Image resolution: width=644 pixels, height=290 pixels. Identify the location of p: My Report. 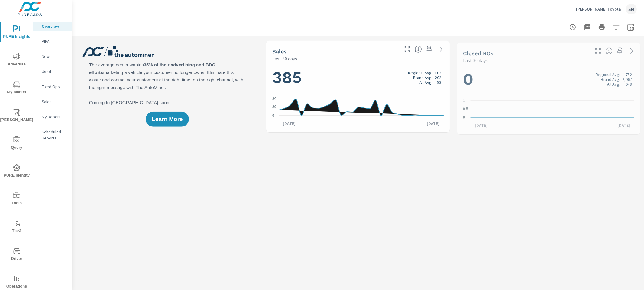
(54, 117).